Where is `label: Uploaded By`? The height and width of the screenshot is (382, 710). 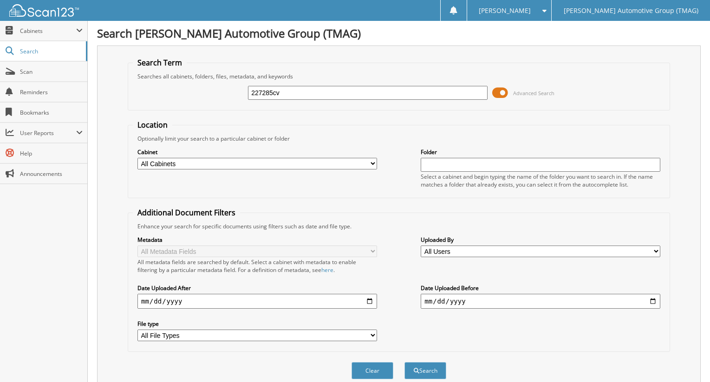 label: Uploaded By is located at coordinates (541, 240).